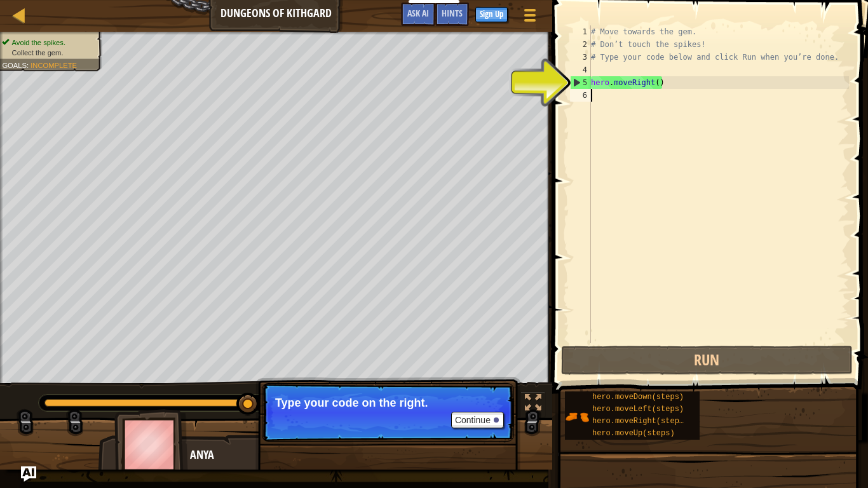  Describe the element at coordinates (387, 403) in the screenshot. I see `p: Type your code on the right.` at that location.